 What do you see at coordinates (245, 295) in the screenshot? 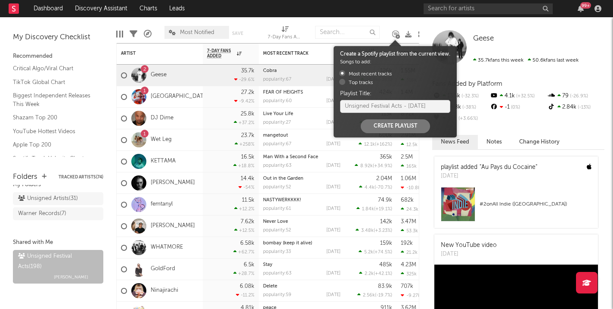
I see `div: -11.2 %` at bounding box center [245, 295].